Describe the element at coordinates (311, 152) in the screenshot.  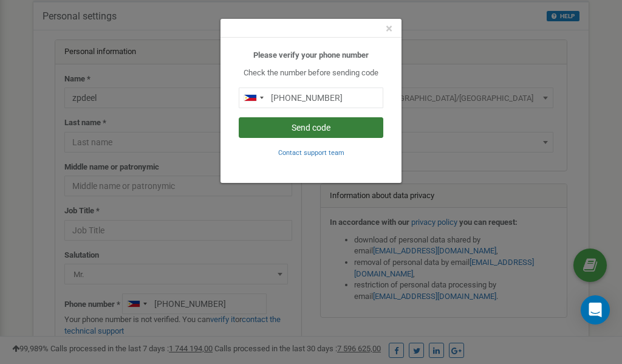
I see `small: Contact support team` at that location.